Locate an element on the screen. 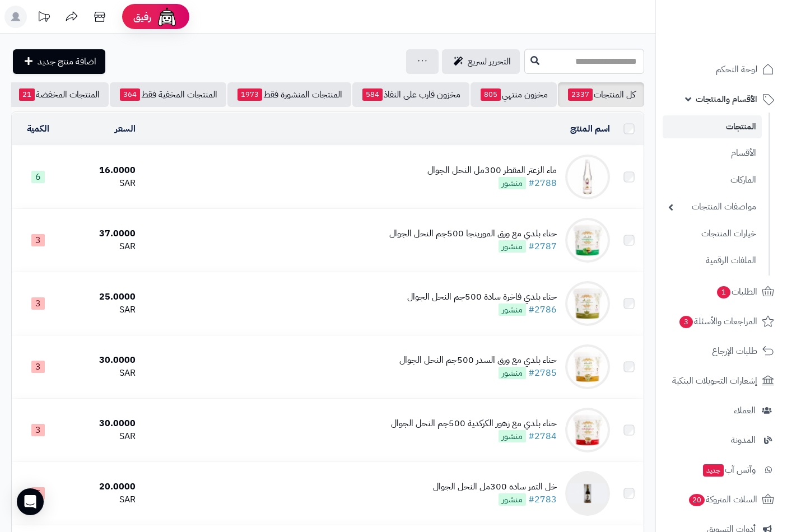  span: جديد is located at coordinates (713, 471).